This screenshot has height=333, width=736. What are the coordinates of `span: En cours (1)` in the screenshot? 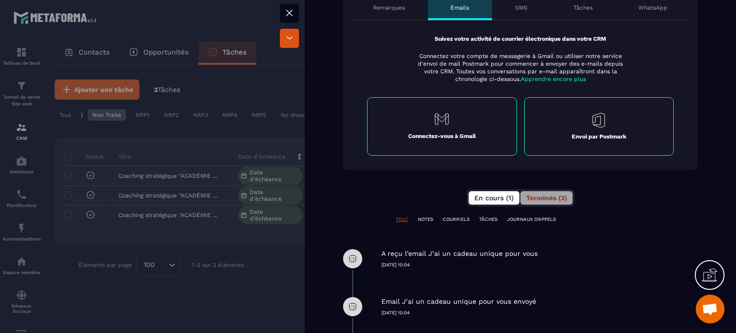 It's located at (494, 198).